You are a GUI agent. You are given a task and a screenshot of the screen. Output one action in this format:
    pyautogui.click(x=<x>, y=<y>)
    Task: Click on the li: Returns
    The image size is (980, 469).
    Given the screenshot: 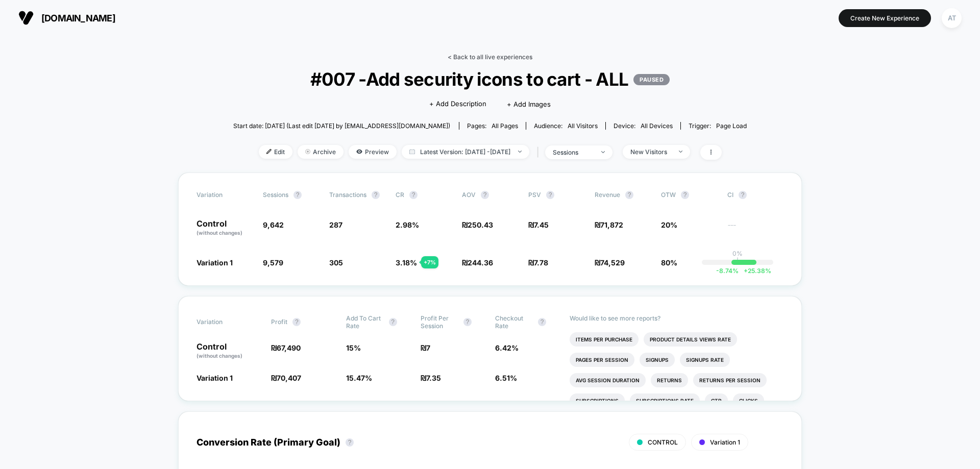 What is the action you would take?
    pyautogui.click(x=669, y=380)
    